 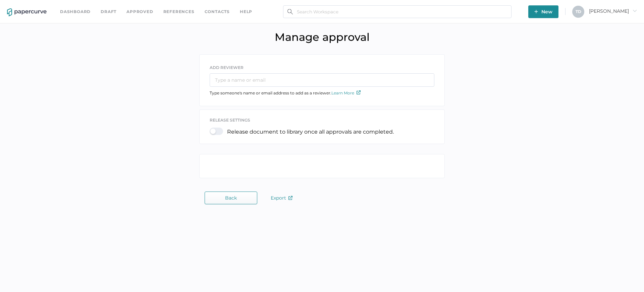 I want to click on span: Back, so click(x=231, y=198).